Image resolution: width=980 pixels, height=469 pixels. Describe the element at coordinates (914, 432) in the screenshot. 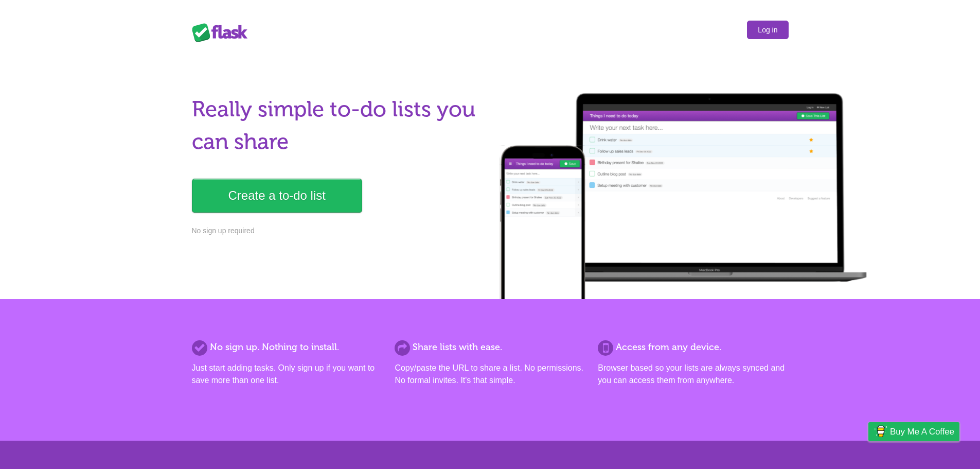

I see `a: Buy me a coffee` at that location.